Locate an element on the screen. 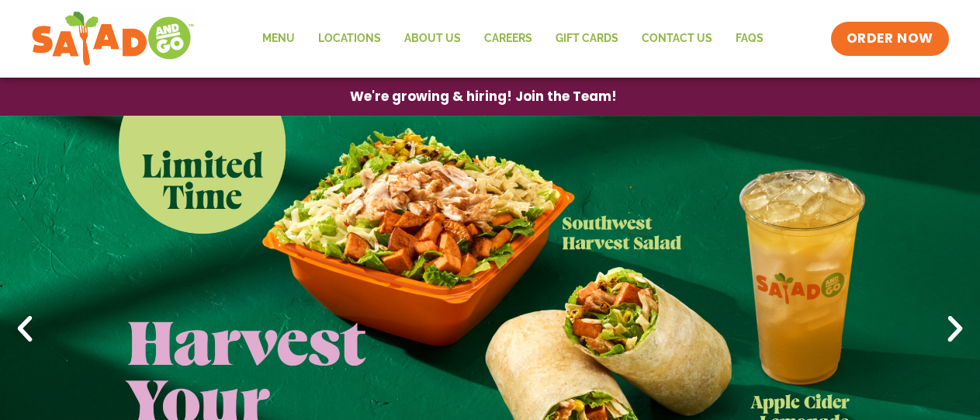 The height and width of the screenshot is (420, 980). a: ORDER NOW is located at coordinates (890, 39).